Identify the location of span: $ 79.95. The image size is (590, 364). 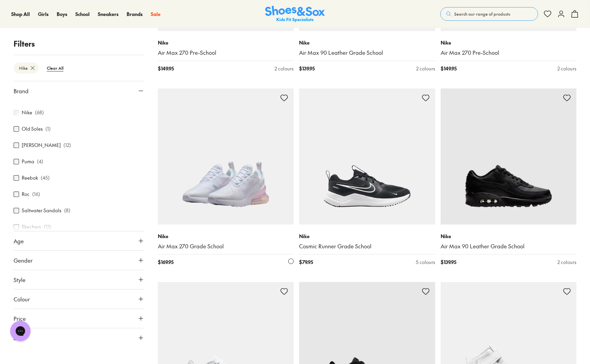
(306, 262).